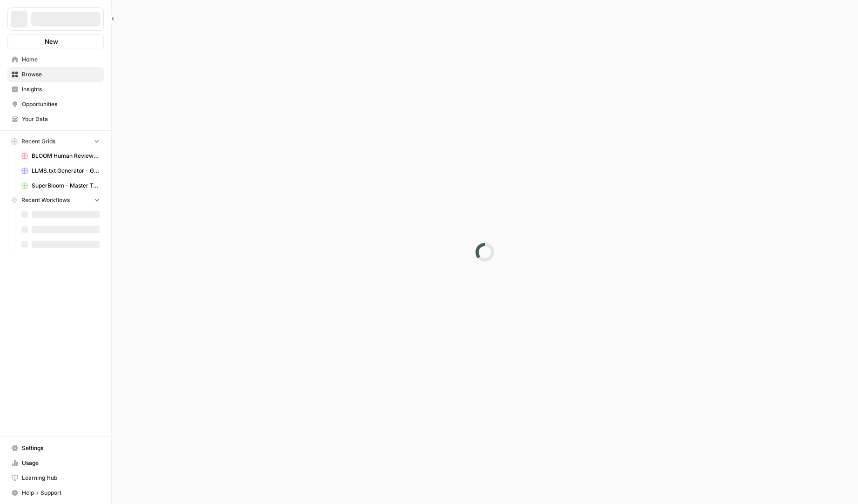 The width and height of the screenshot is (858, 504). Describe the element at coordinates (66, 171) in the screenshot. I see `span: LLMS.txt Generator - Grid` at that location.